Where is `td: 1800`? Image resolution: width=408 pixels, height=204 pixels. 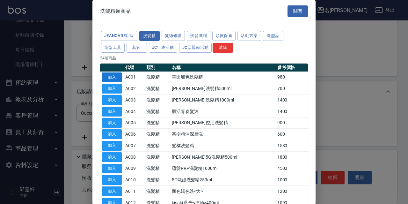
td: 1800 is located at coordinates (292, 157).